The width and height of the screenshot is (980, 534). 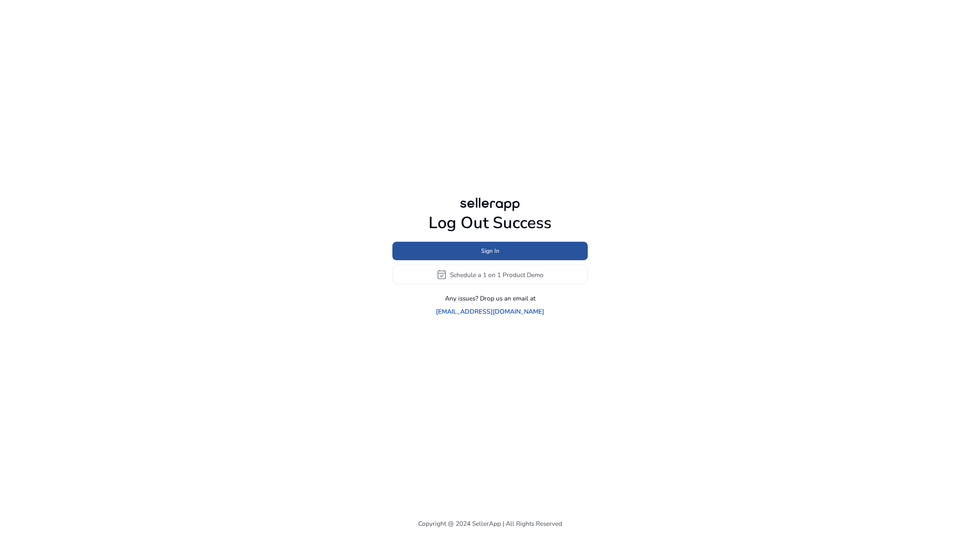 What do you see at coordinates (490, 251) in the screenshot?
I see `button: Sign In` at bounding box center [490, 251].